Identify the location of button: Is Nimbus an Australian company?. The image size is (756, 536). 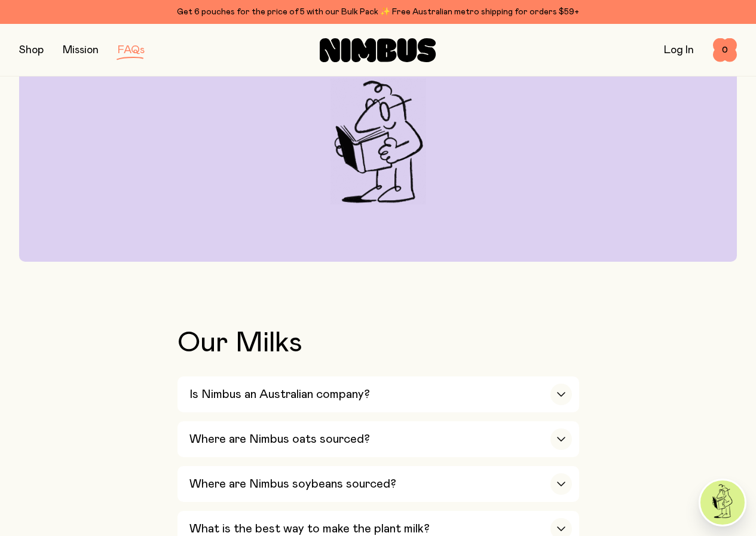
(378, 395).